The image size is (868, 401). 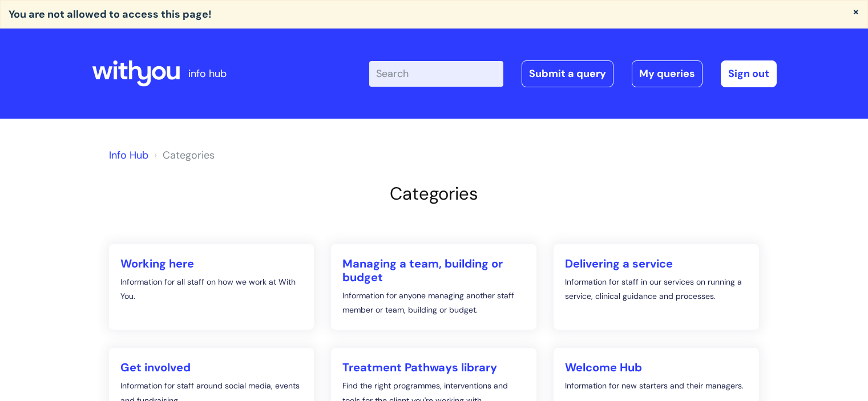 What do you see at coordinates (433, 303) in the screenshot?
I see `p: Information for anyone managing another staff member or team, building or budget.` at bounding box center [433, 303].